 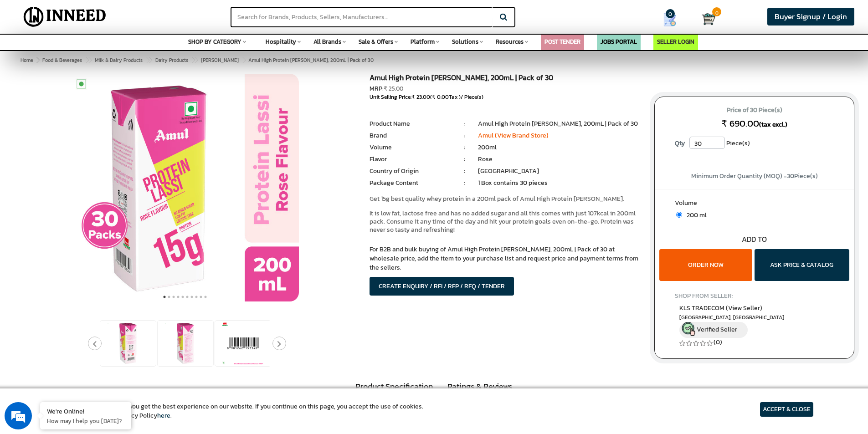 What do you see at coordinates (279, 343) in the screenshot?
I see `button: Next` at bounding box center [279, 343].